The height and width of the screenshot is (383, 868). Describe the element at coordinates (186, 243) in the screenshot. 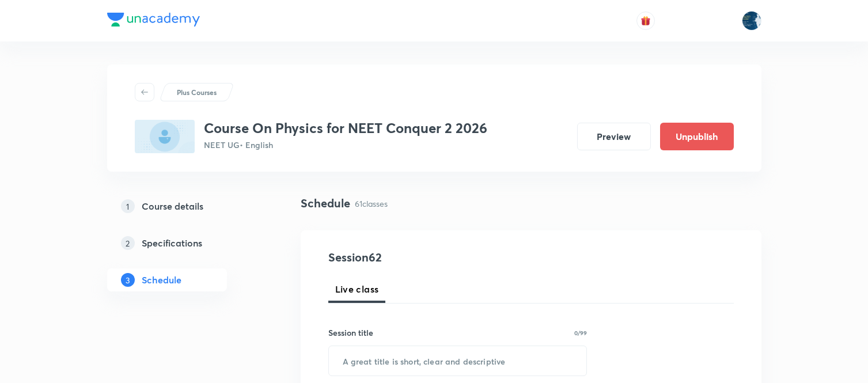

I see `a: 2Specifications` at that location.